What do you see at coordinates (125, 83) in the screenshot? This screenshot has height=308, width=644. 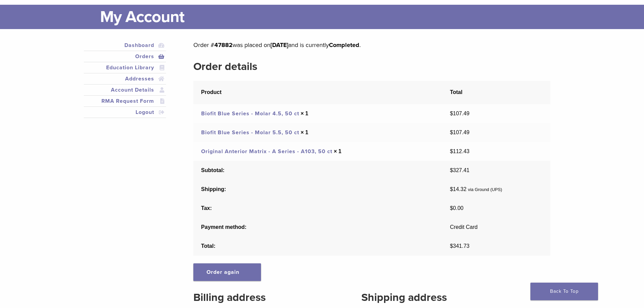 I see `nav: Account pages` at bounding box center [125, 83].